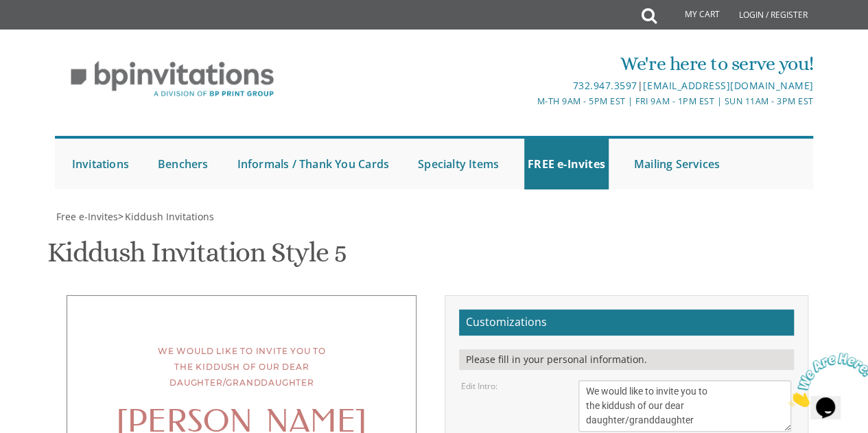  I want to click on a: My Cart, so click(692, 15).